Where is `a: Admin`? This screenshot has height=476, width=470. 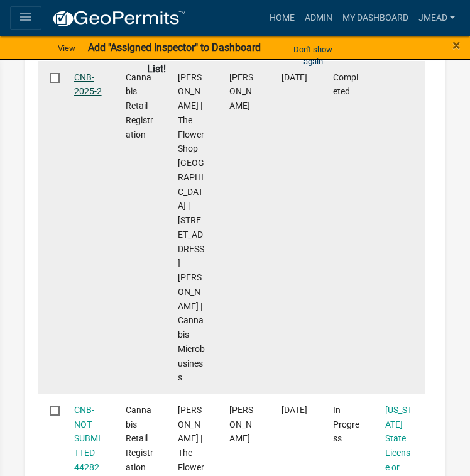
a: Admin is located at coordinates (319, 18).